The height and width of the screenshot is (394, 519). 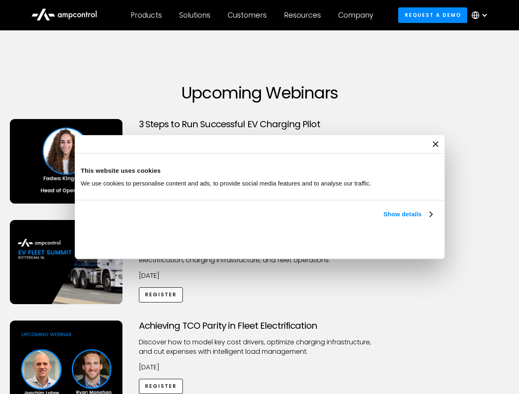 I want to click on div: Company, so click(x=355, y=15).